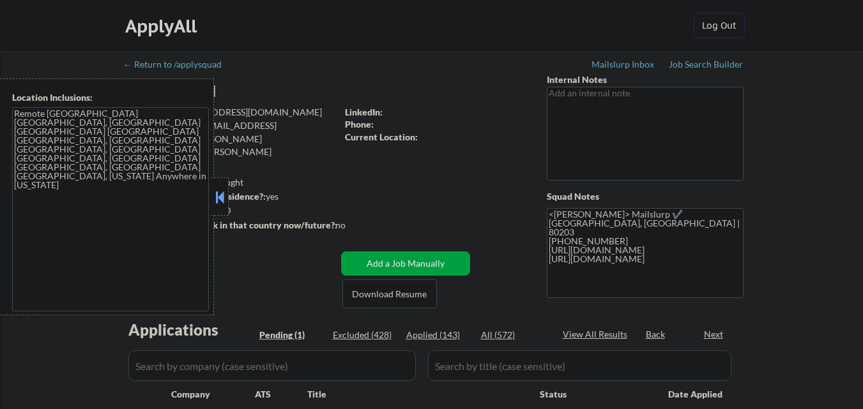 The width and height of the screenshot is (863, 409). I want to click on div: ATS, so click(281, 395).